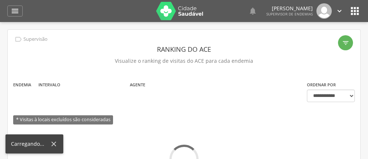 Image resolution: width=368 pixels, height=159 pixels. Describe the element at coordinates (22, 85) in the screenshot. I see `label: Endemia` at that location.